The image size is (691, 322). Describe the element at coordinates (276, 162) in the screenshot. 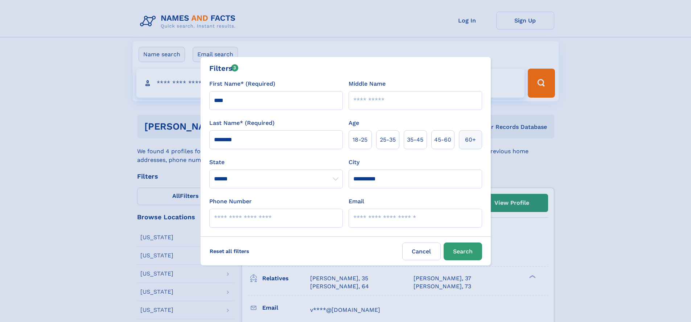

I see `label: State` at that location.